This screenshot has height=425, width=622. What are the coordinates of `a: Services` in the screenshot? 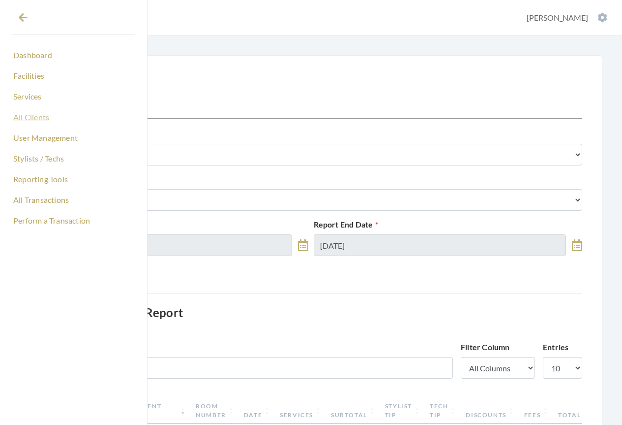 It's located at (73, 96).